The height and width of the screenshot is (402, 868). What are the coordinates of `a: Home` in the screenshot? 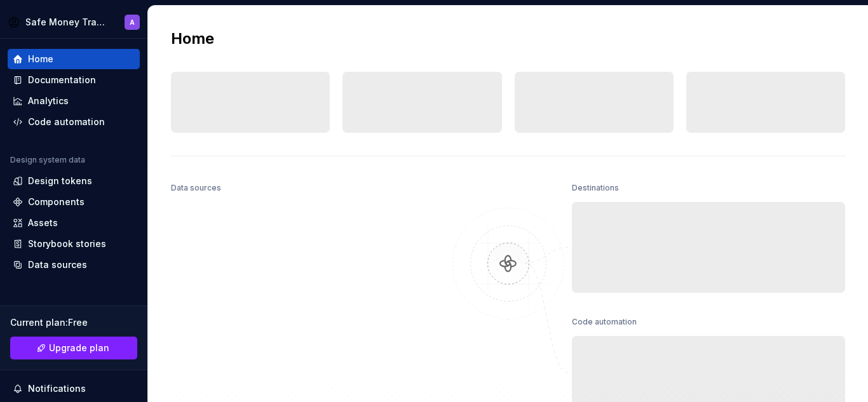 It's located at (74, 59).